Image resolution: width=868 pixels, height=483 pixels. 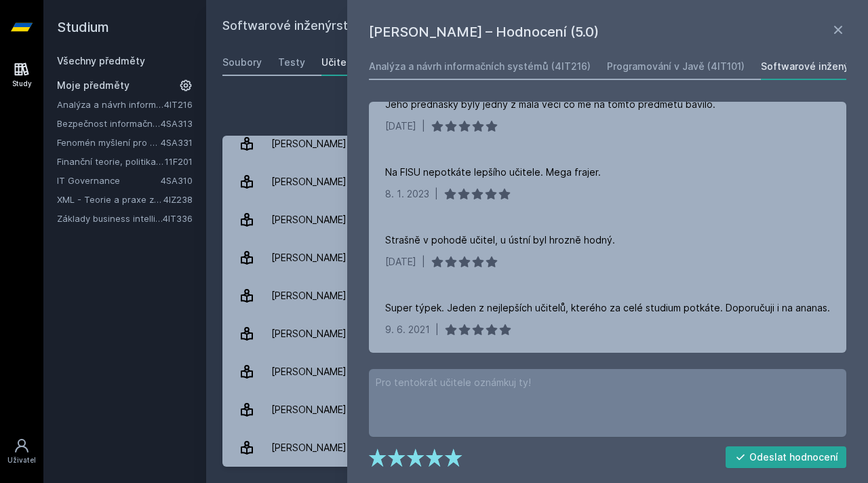 I want to click on a: XML - Teorie a praxe značkovacích jazyků, so click(x=110, y=199).